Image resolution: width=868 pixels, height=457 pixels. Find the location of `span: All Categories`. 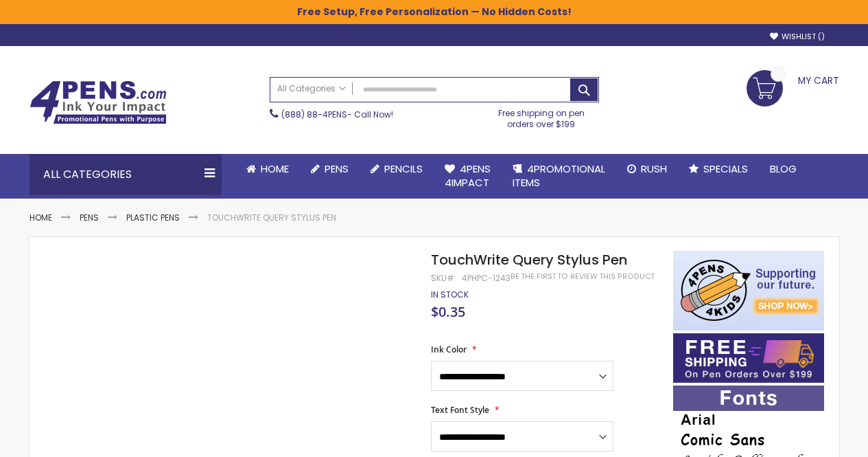

span: All Categories is located at coordinates (312, 88).